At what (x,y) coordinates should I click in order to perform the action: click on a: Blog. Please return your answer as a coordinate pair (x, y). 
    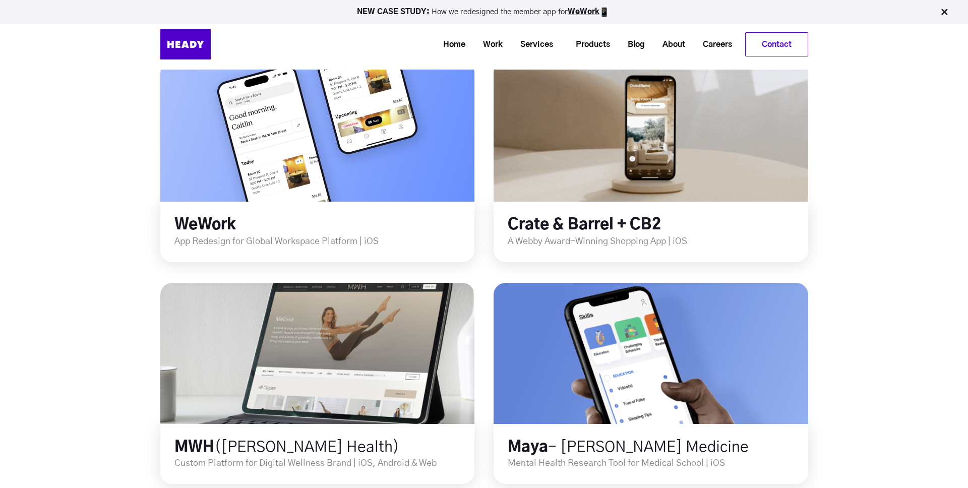
    Looking at the image, I should click on (632, 44).